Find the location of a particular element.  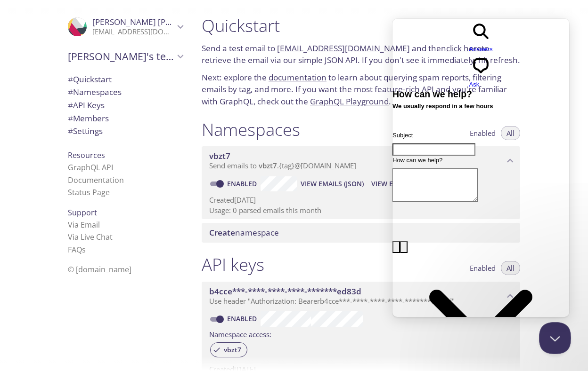

span: Members is located at coordinates (88, 118).